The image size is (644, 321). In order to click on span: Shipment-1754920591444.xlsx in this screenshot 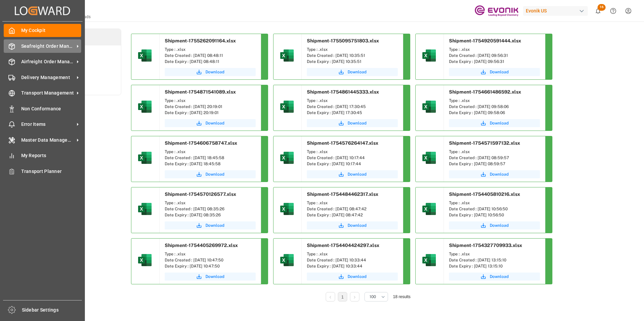, I will do `click(485, 41)`.